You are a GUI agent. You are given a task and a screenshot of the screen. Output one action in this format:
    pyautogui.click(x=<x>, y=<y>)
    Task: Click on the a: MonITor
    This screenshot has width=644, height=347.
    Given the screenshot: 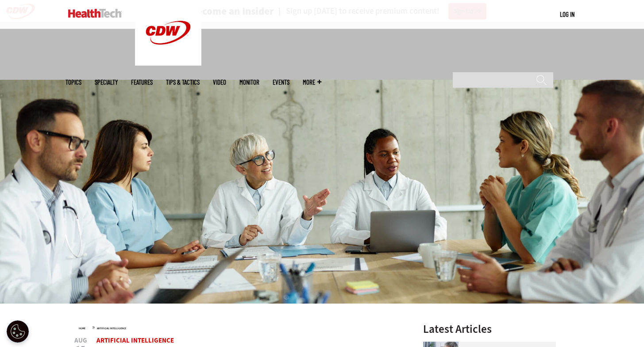 What is the action you would take?
    pyautogui.click(x=249, y=82)
    